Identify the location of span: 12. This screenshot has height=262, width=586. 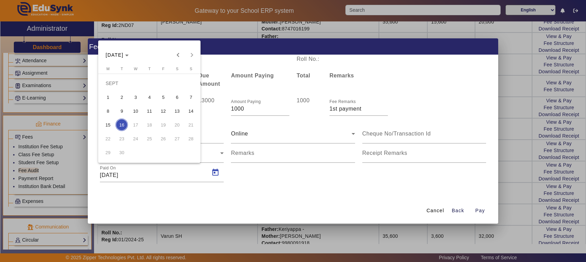
(163, 111).